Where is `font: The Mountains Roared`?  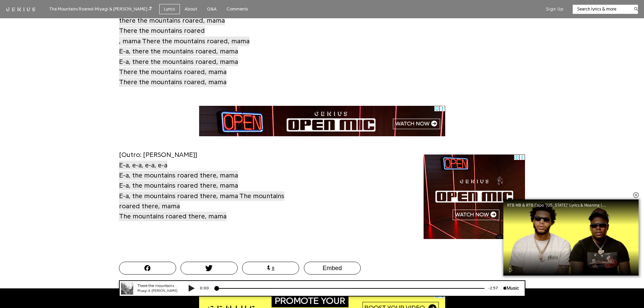 font: The Mountains Roared is located at coordinates (71, 9).